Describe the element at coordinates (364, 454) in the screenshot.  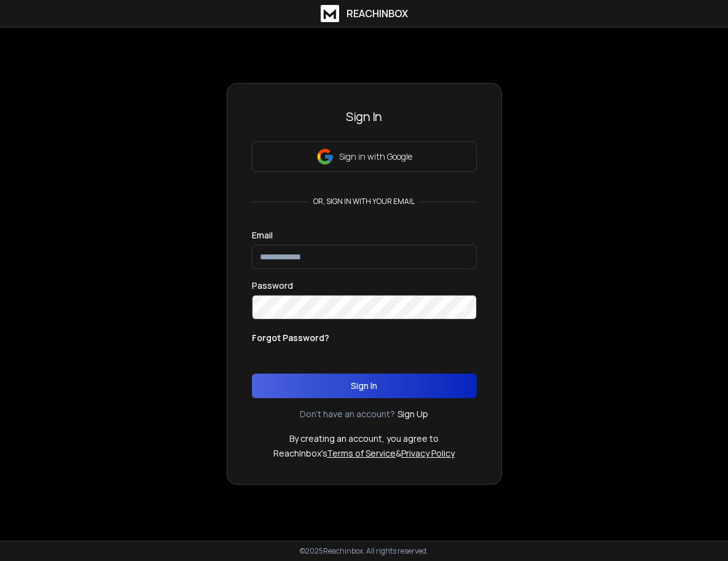
I see `p: ReachInbox's &` at that location.